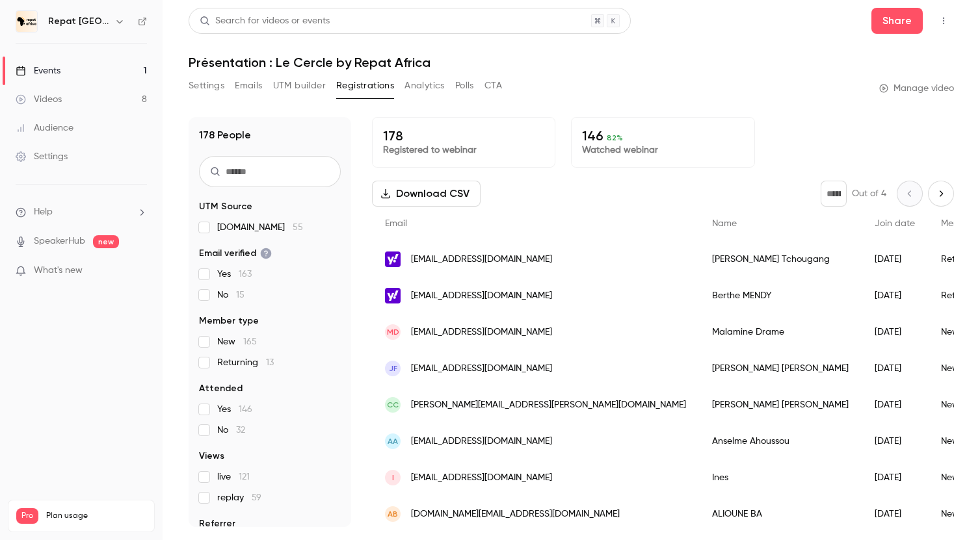 The width and height of the screenshot is (980, 540). What do you see at coordinates (464, 86) in the screenshot?
I see `button: Polls` at bounding box center [464, 86].